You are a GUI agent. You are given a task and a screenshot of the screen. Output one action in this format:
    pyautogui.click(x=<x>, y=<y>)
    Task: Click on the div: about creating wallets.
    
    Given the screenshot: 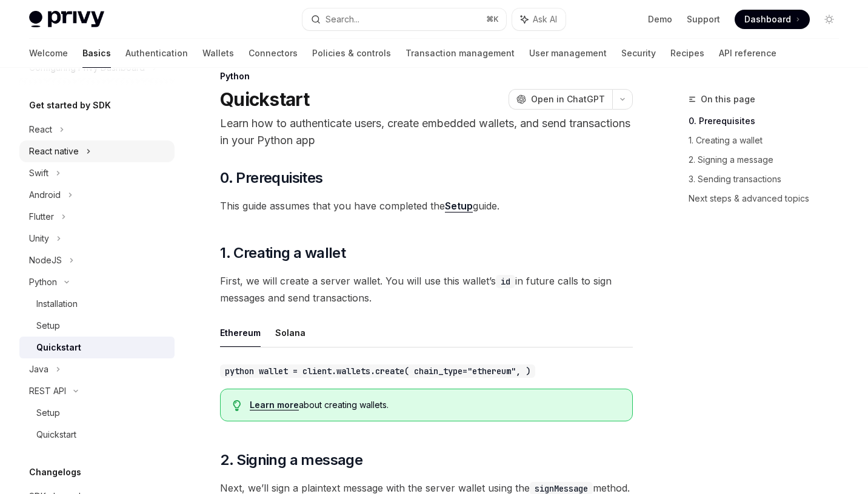 What is the action you would take?
    pyautogui.click(x=435, y=405)
    